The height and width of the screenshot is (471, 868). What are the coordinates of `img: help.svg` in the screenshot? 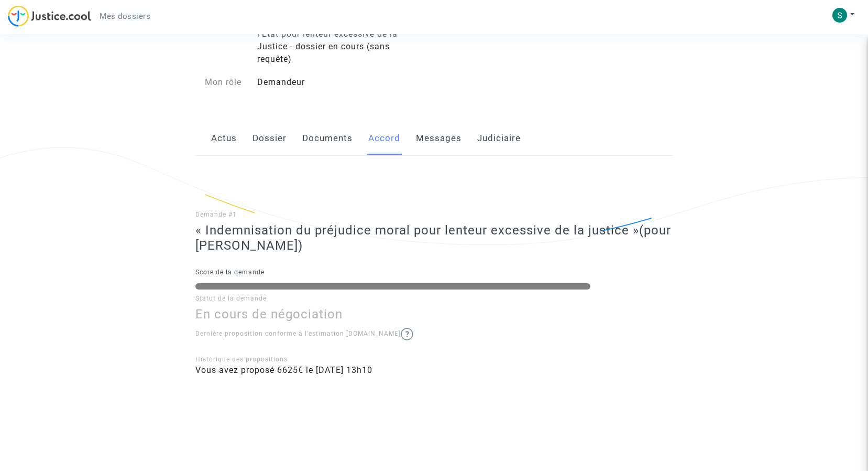 It's located at (407, 334).